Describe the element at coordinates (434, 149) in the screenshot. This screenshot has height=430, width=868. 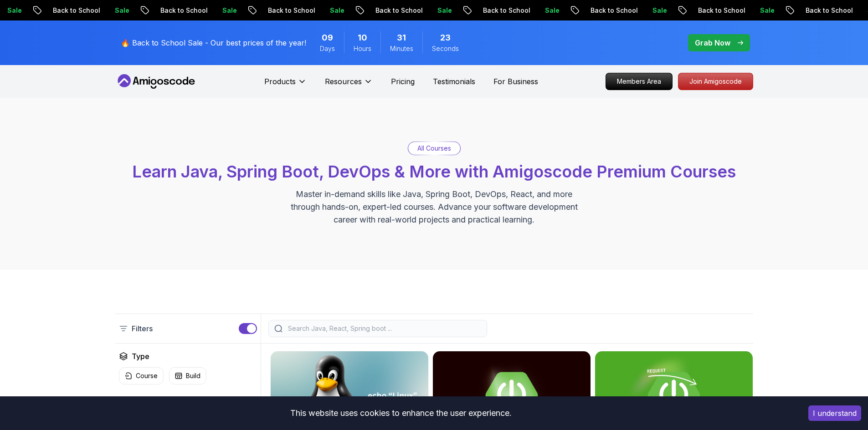
I see `p: All Courses` at that location.